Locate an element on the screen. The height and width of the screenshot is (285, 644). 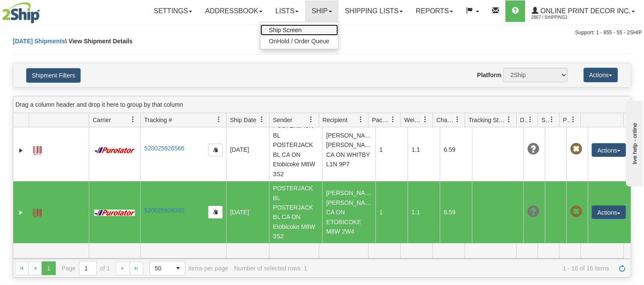
button: Shipment Filters is located at coordinates (53, 75).